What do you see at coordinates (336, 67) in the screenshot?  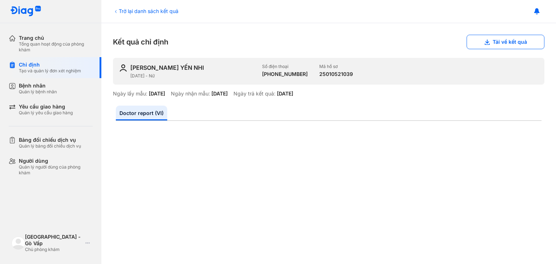 I see `div: Mã hồ sơ` at bounding box center [336, 67].